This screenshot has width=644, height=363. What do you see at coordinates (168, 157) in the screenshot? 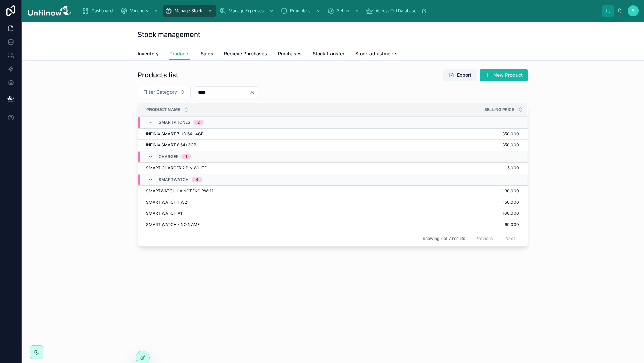
I see `span: CHARGER` at bounding box center [168, 157].